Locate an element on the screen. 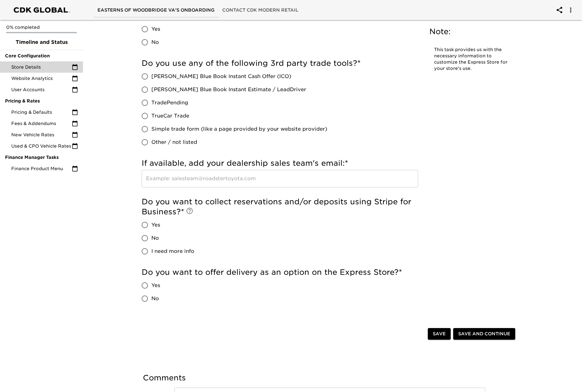 Image resolution: width=582 pixels, height=392 pixels. span: Contact CDK Modern Retail is located at coordinates (260, 10).